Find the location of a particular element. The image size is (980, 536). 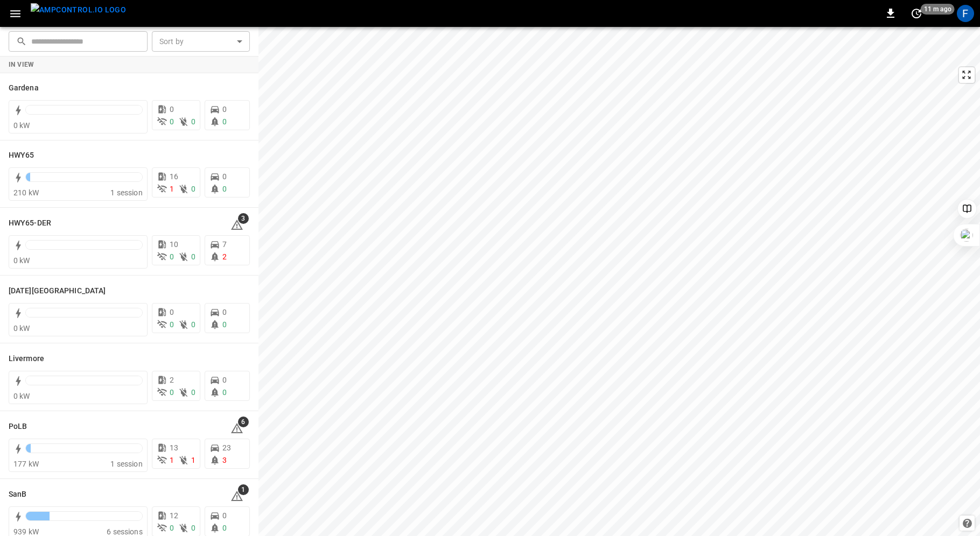

strong: In View is located at coordinates (21, 64).